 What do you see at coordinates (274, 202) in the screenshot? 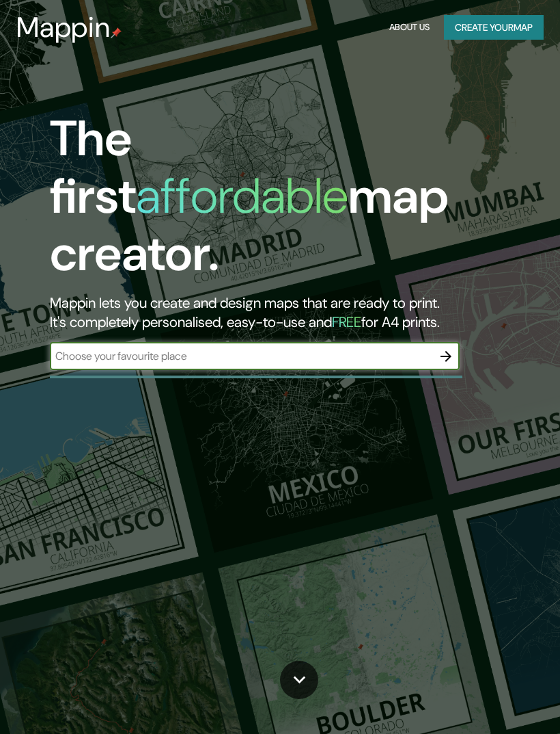
I see `h1: The first map creator.` at bounding box center [274, 202].